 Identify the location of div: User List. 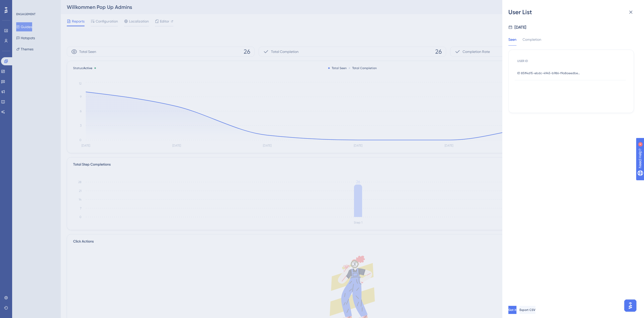
(573, 12).